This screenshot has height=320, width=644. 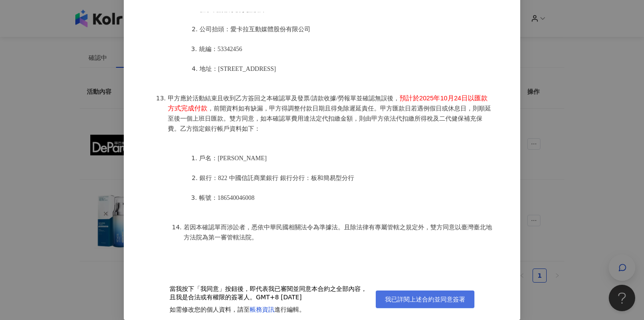 What do you see at coordinates (317, 178) in the screenshot?
I see `span: 銀行分行：板和簡易型分行` at bounding box center [317, 178].